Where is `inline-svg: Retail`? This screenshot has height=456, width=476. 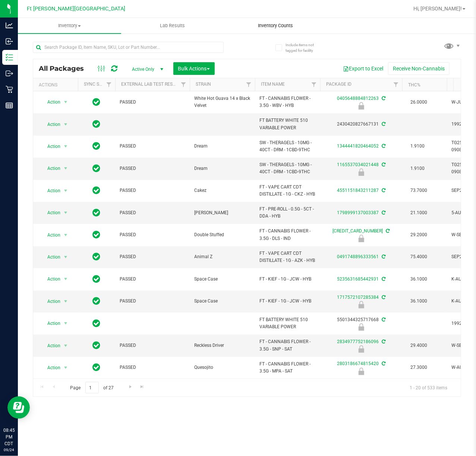
inline-svg: Retail is located at coordinates (9, 89).